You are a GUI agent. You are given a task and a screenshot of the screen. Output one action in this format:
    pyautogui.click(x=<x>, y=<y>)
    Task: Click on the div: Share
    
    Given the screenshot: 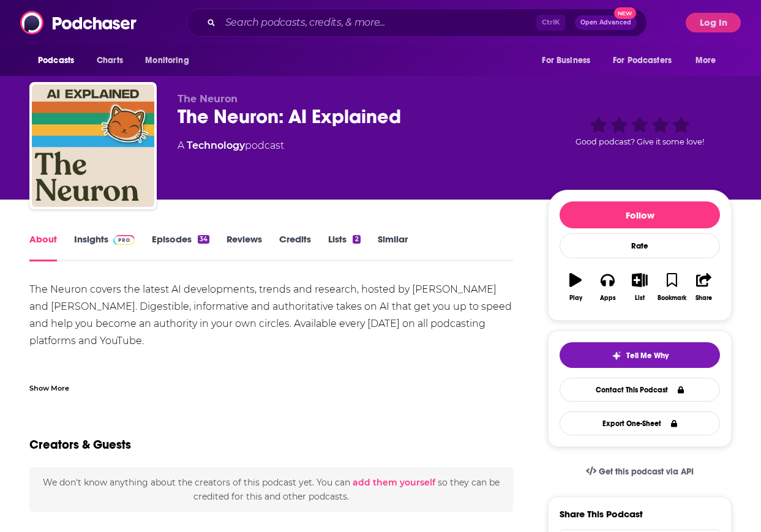 What is the action you would take?
    pyautogui.click(x=703, y=298)
    